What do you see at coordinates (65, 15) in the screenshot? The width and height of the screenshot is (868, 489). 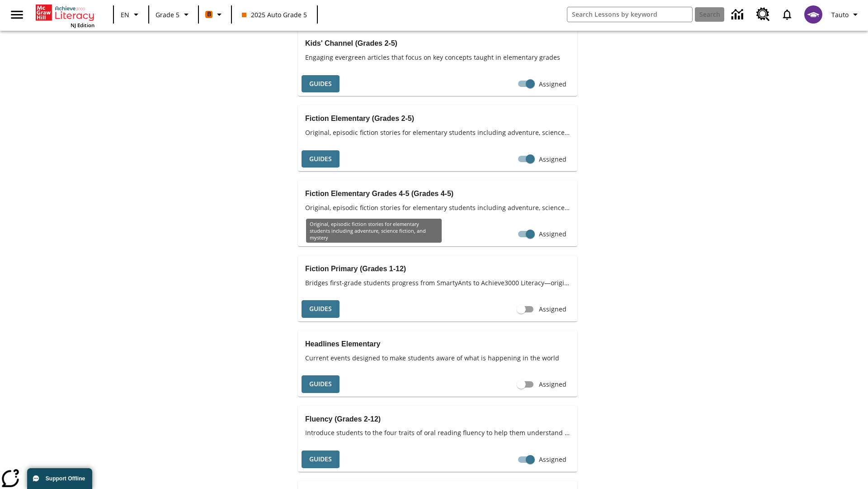 I see `div: Home` at bounding box center [65, 15].